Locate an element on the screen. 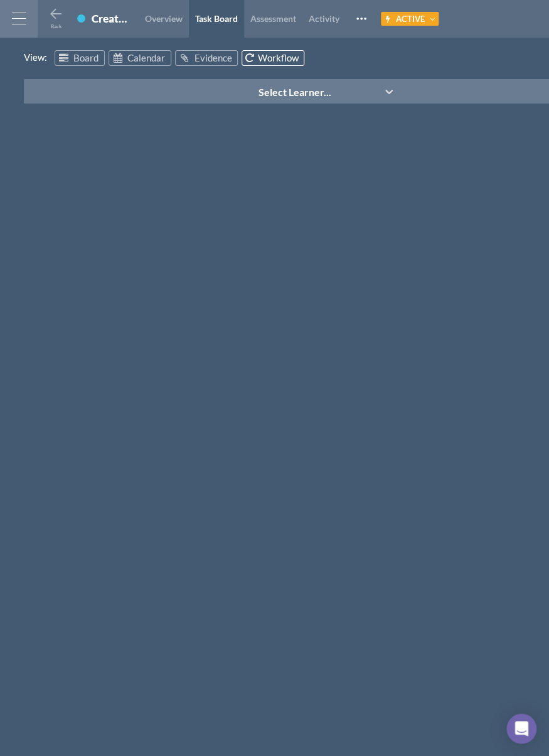 This screenshot has width=549, height=756. span: Calendar is located at coordinates (147, 57).